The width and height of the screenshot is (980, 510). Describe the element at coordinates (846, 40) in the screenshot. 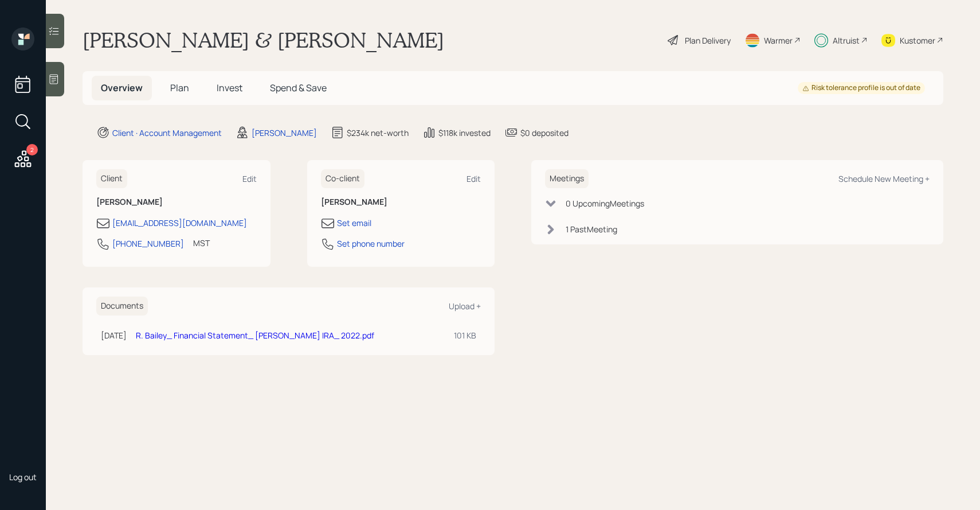

I see `div: Altruist` at that location.